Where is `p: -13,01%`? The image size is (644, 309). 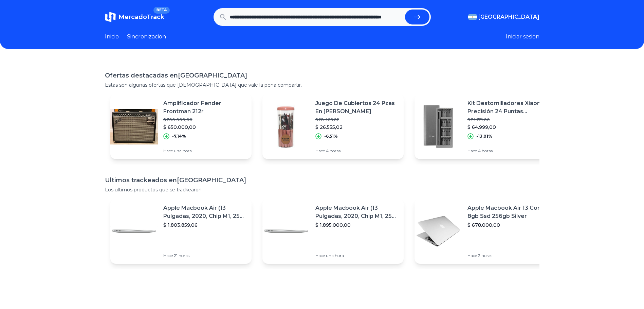 p: -13,01% is located at coordinates (484, 137).